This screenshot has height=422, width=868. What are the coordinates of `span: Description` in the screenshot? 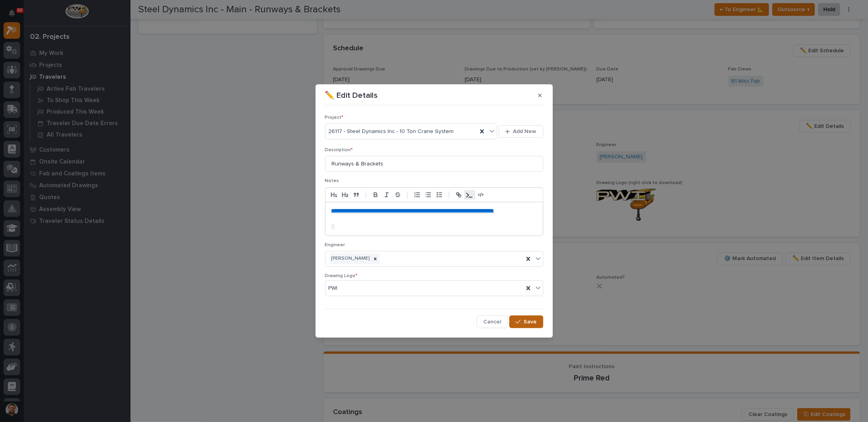 It's located at (339, 150).